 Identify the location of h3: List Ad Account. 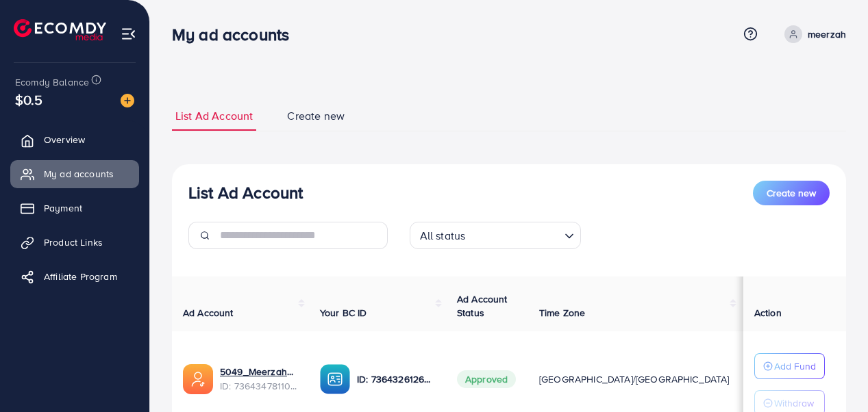
(245, 192).